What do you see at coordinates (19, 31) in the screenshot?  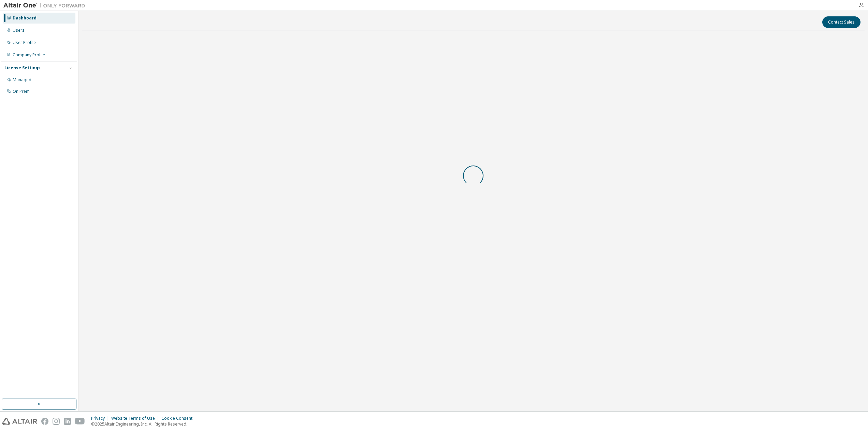 I see `div: Users` at bounding box center [19, 31].